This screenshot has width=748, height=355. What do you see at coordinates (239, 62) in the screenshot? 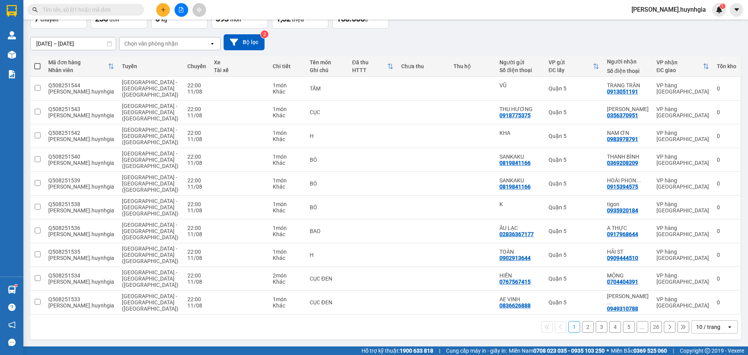
I see `div: Xe` at bounding box center [239, 62].